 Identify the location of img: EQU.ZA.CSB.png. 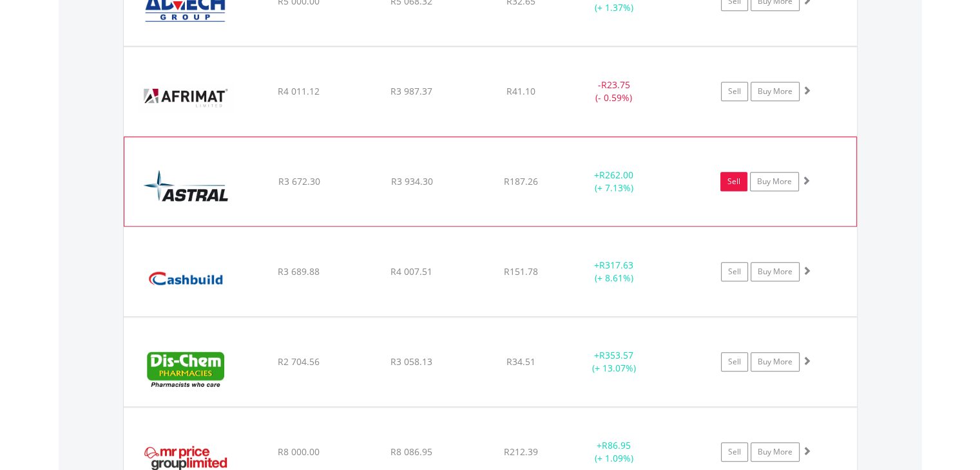
(185, 278).